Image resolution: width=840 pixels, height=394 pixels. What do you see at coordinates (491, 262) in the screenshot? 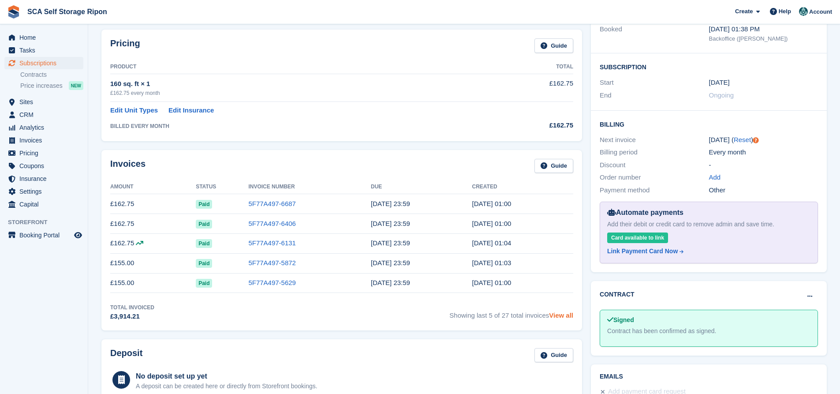
I see `time: 2025-05-12 00:03:29 UTC` at bounding box center [491, 262].